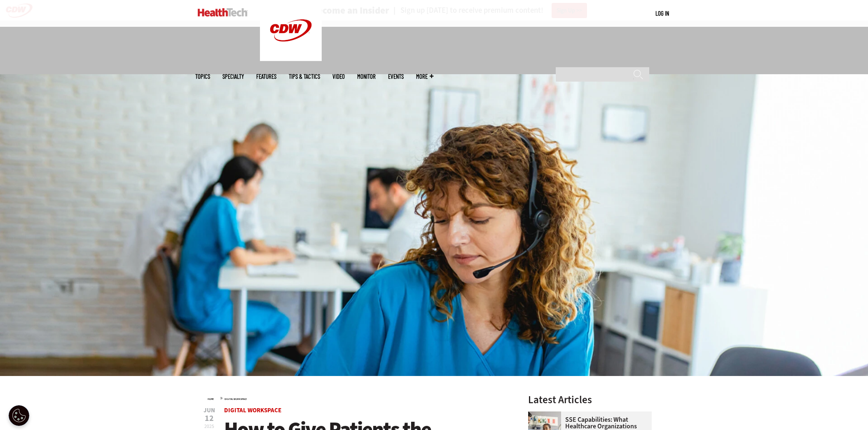 This screenshot has width=868, height=430. Describe the element at coordinates (266, 77) in the screenshot. I see `a: Features` at that location.